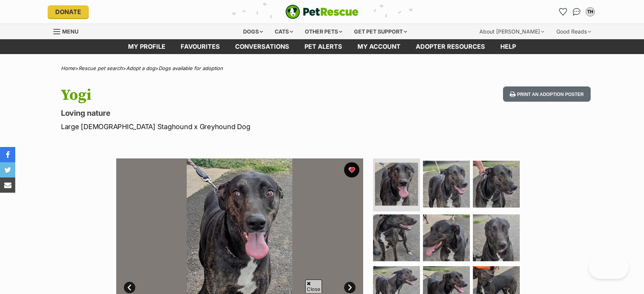  Describe the element at coordinates (70, 31) in the screenshot. I see `span: Menu` at that location.